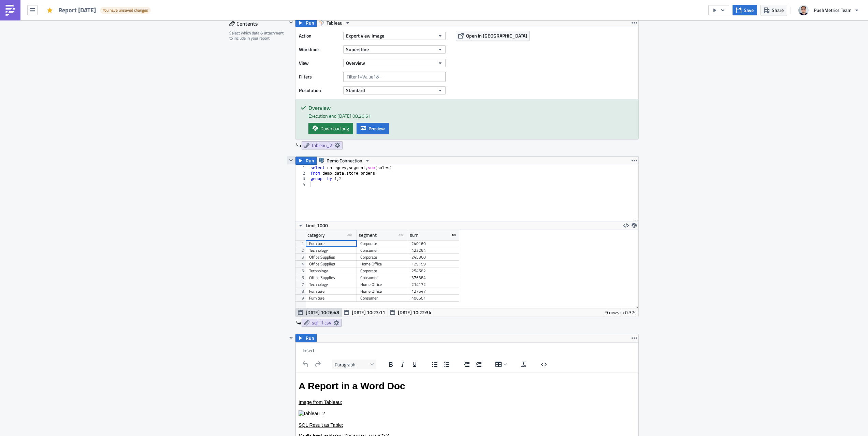 The height and width of the screenshot is (436, 868). What do you see at coordinates (317, 365) in the screenshot?
I see `button: Redo` at bounding box center [317, 365].